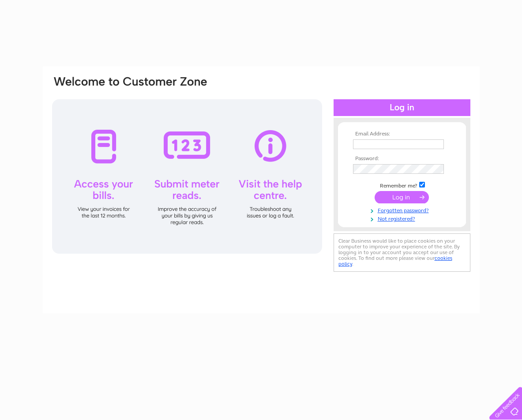 The image size is (522, 420). Describe the element at coordinates (401, 197) in the screenshot. I see `input: Submit` at that location.